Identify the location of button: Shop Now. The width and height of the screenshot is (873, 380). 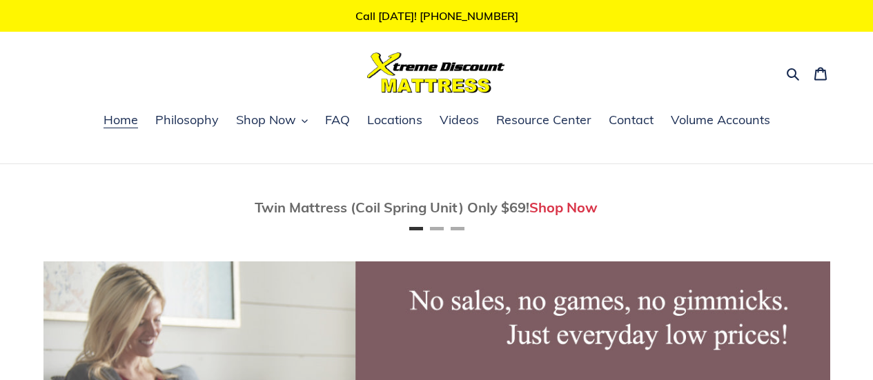
(272, 121).